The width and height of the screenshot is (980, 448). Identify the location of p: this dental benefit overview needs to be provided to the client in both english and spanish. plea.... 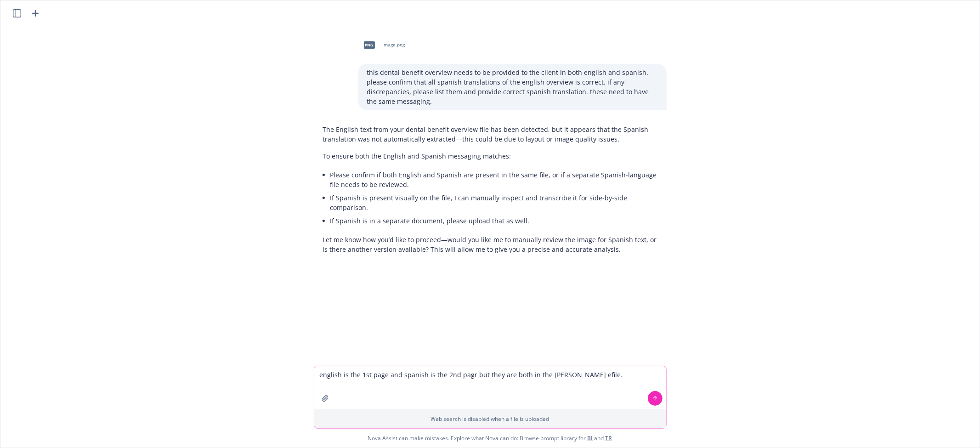
(513, 87).